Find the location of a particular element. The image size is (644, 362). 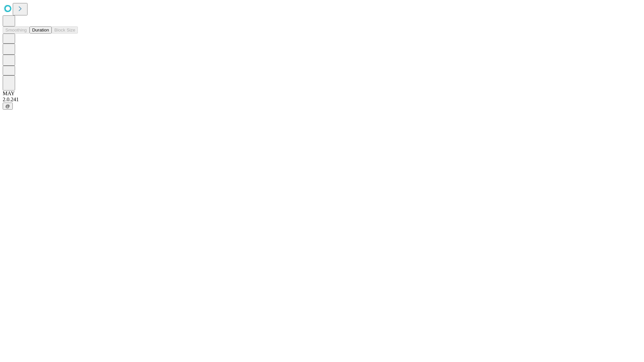

button: Duration is located at coordinates (41, 30).